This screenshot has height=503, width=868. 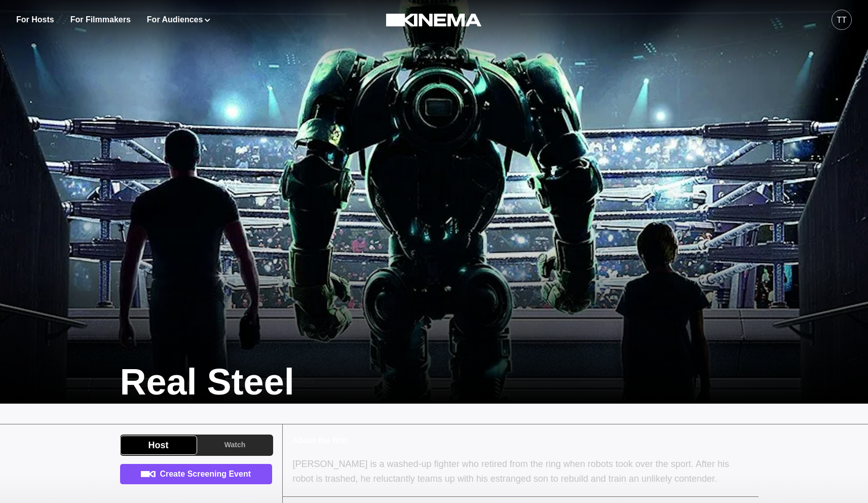 I want to click on a: For Filmmakers, so click(x=100, y=20).